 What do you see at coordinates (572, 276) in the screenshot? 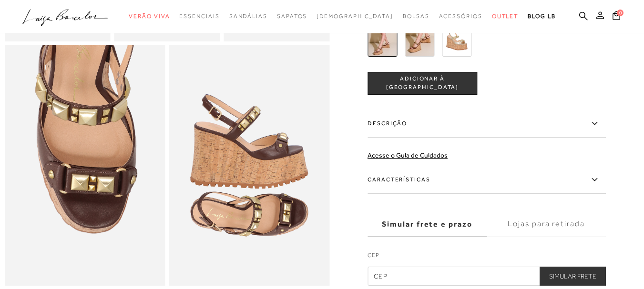
I see `button: Simular Frete` at bounding box center [572, 276].